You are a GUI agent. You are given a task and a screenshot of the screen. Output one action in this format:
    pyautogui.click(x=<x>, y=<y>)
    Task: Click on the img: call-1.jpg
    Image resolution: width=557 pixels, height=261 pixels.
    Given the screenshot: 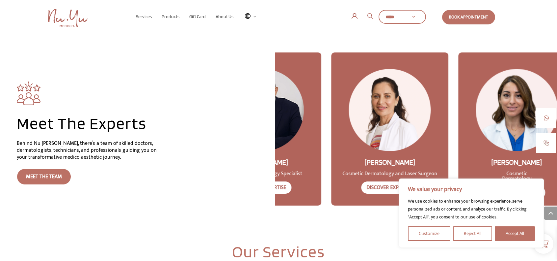 What is the action you would take?
    pyautogui.click(x=546, y=143)
    